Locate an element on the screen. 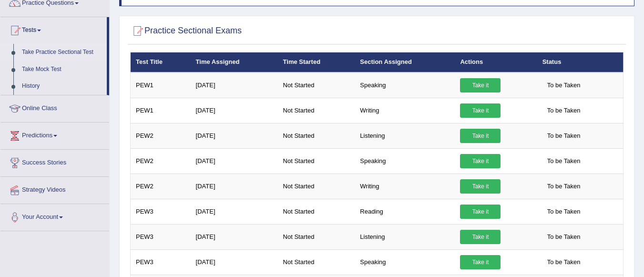 This screenshot has height=277, width=644. th: Section Assigned is located at coordinates (405, 62).